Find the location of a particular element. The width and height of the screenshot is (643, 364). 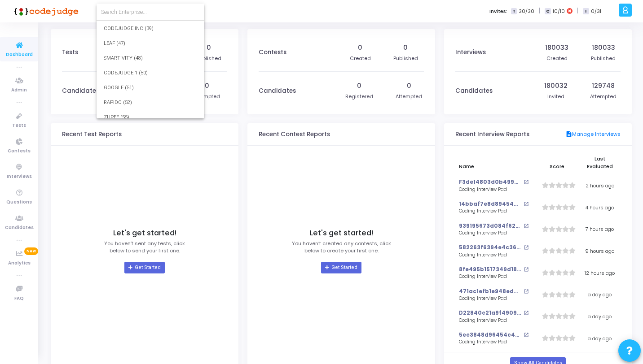

span: GOOGLE (51) is located at coordinates (151, 87).